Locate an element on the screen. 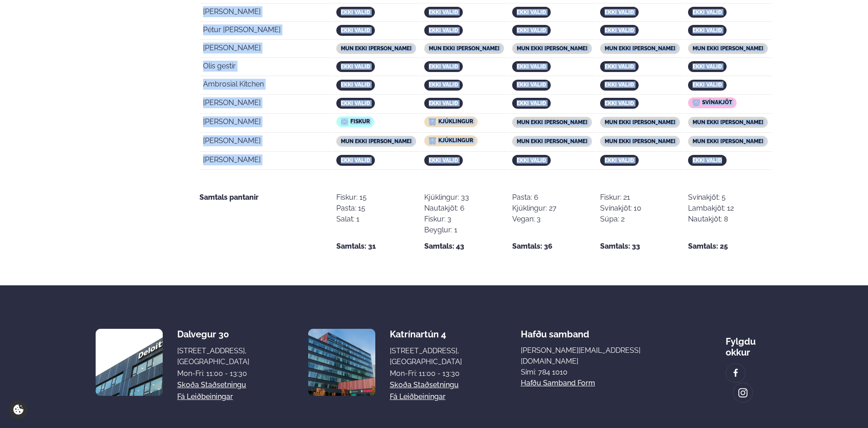 The image size is (868, 428). a: Hafðu samband form is located at coordinates (558, 383).